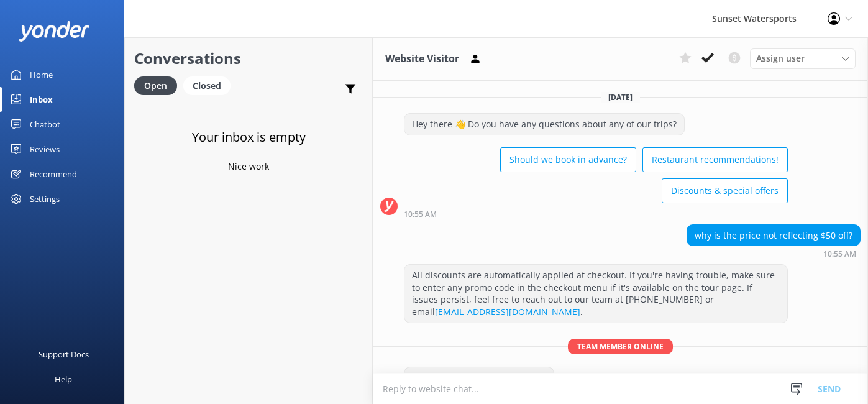 The width and height of the screenshot is (868, 404). Describe the element at coordinates (45, 199) in the screenshot. I see `div: Settings` at that location.